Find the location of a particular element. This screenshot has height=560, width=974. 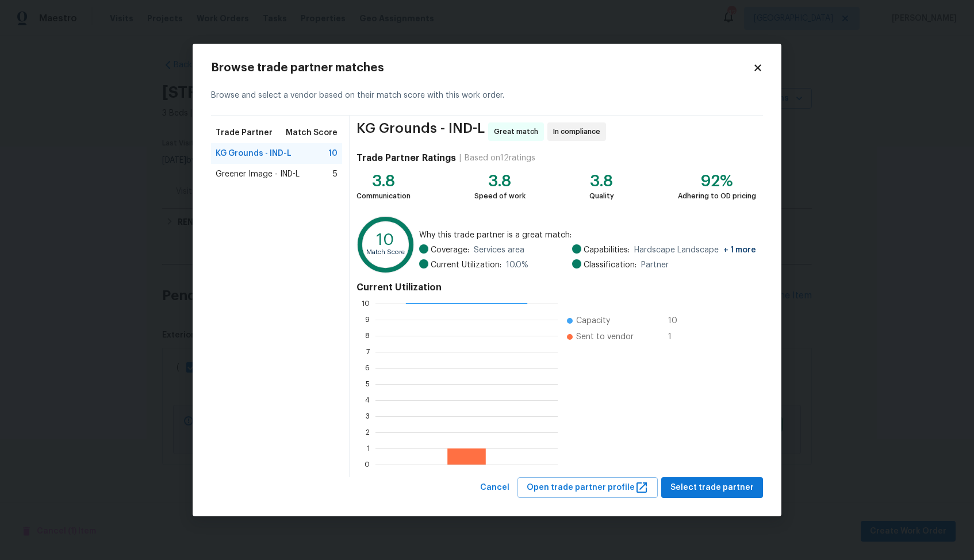

div: Adhering to OD pricing is located at coordinates (717, 196).